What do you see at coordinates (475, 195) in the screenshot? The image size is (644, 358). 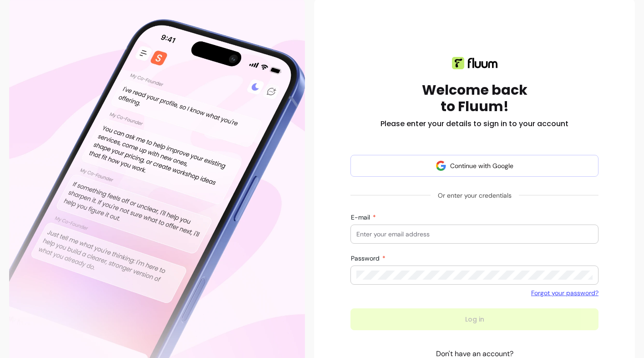 I see `span: Or enter your credentials` at bounding box center [475, 195].